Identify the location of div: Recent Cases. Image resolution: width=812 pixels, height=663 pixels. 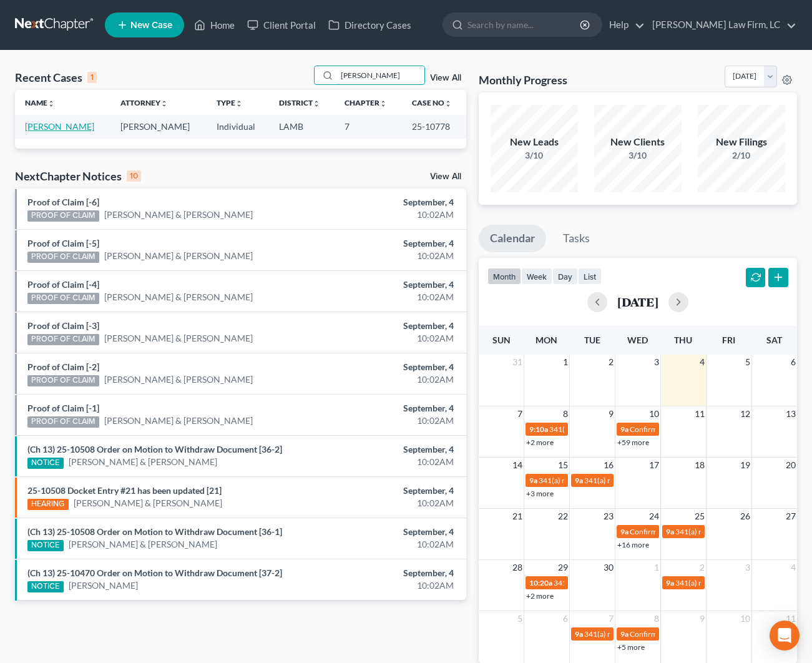
(56, 78).